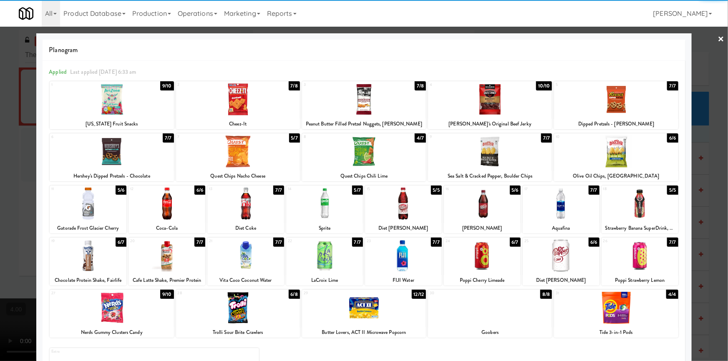  I want to click on div: 314/4Tide 3-in-1 Pods, so click(615, 314).